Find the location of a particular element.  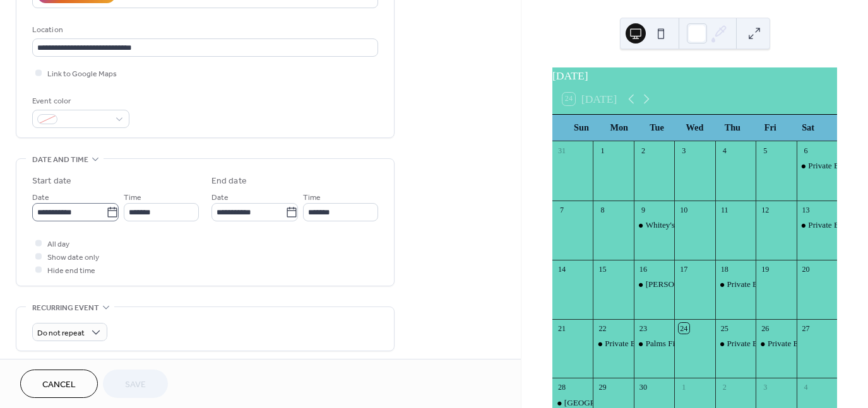

div: 16 is located at coordinates (642, 269).